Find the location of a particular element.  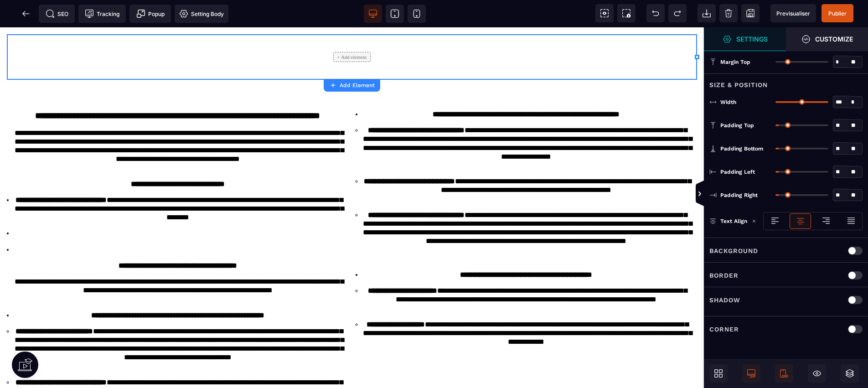

div: Size & Position is located at coordinates (786, 82).